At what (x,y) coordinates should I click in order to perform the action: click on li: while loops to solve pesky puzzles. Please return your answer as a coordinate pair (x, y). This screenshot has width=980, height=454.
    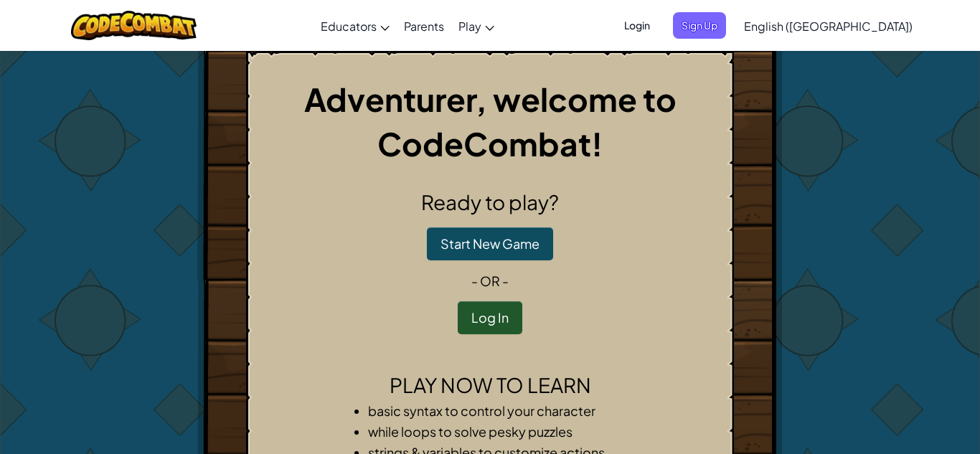
    Looking at the image, I should click on (504, 431).